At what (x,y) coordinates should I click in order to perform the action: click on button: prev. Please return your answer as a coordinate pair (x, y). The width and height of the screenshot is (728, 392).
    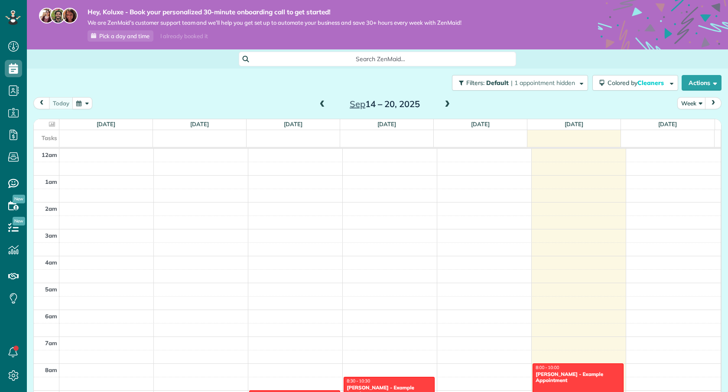
    Looking at the image, I should click on (42, 103).